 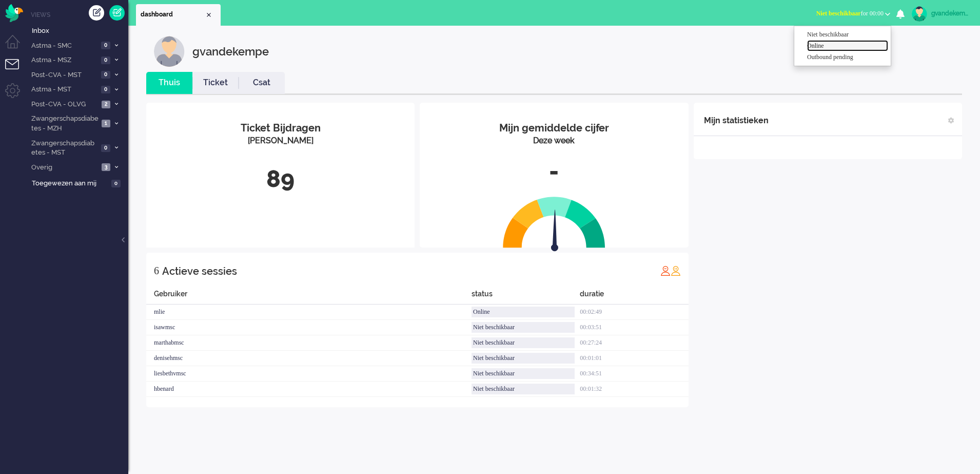 What do you see at coordinates (555, 232) in the screenshot?
I see `img: arrow.svg` at bounding box center [555, 232].